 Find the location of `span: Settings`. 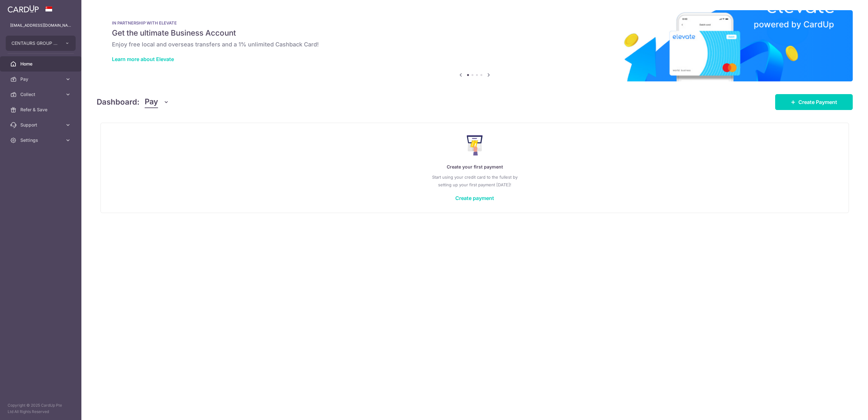

span: Settings is located at coordinates (41, 140).